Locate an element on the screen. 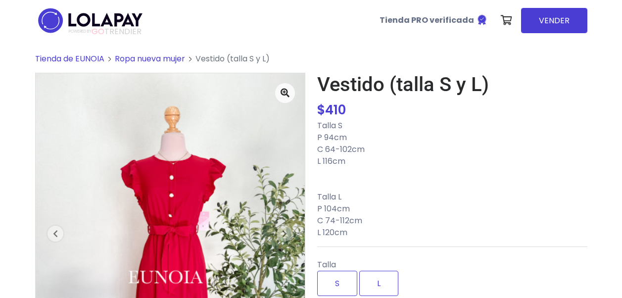  img: logo is located at coordinates (90, 20).